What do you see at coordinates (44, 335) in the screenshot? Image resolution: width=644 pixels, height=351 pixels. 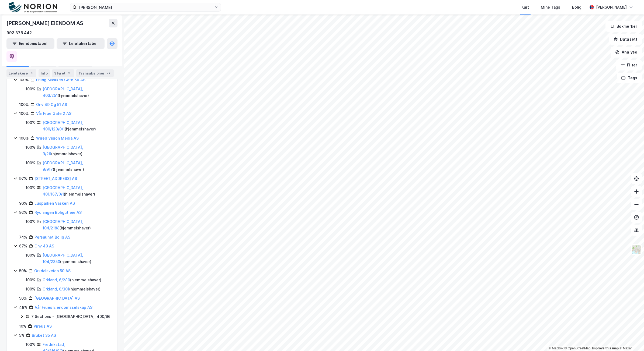 I see `a: Bruket 35 AS` at bounding box center [44, 335].